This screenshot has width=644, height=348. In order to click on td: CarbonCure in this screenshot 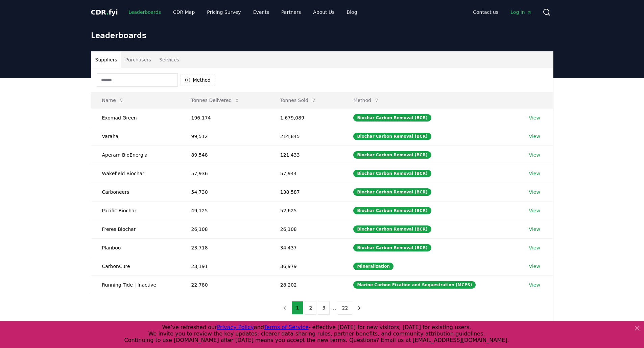, I will do `click(136, 267)`.